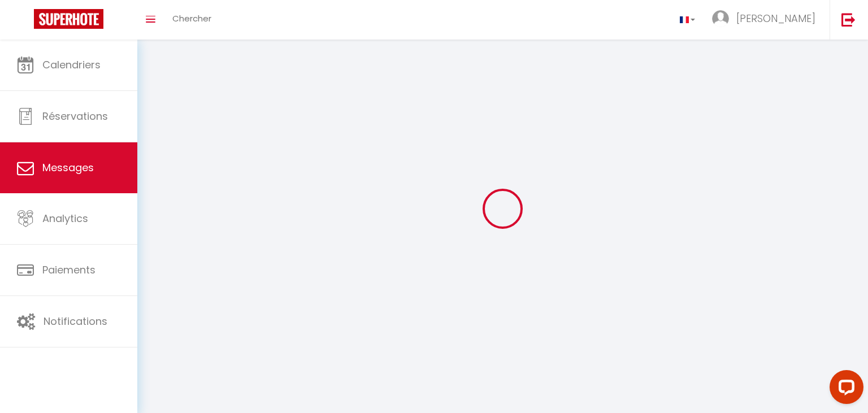 The image size is (868, 413). What do you see at coordinates (75, 116) in the screenshot?
I see `span: Réservations` at bounding box center [75, 116].